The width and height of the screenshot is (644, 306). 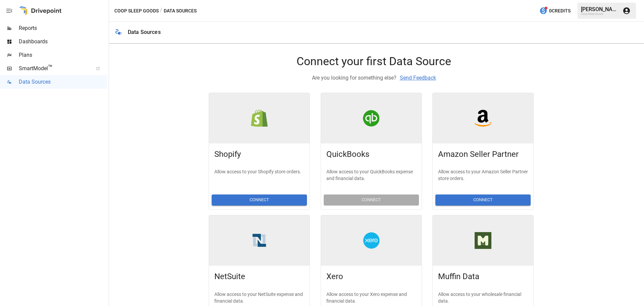 What do you see at coordinates (50, 68) in the screenshot?
I see `span: ™` at bounding box center [50, 68].